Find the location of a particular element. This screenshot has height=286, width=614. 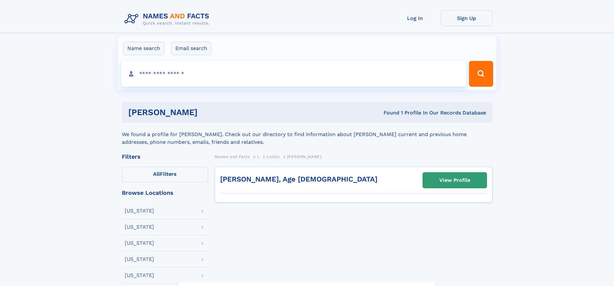

span: Lovicz is located at coordinates (273, 157).